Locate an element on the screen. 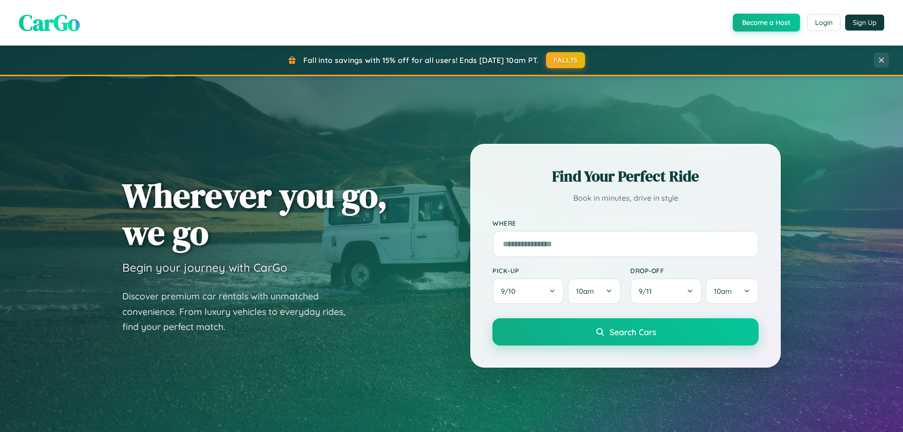 This screenshot has height=432, width=903. p: Discover premium car rentals with unmatched convenience. From luxury vehicles to everyday rides, ... is located at coordinates (240, 312).